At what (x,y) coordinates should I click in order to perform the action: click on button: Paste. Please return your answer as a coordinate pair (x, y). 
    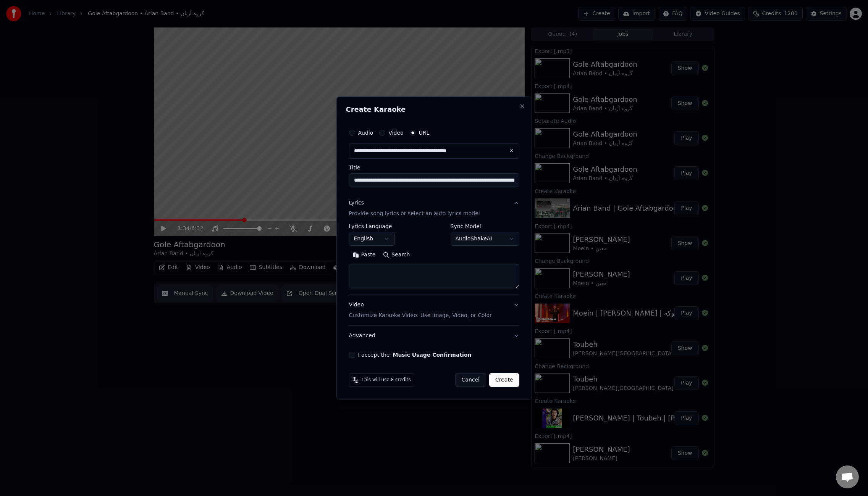
    Looking at the image, I should click on (364, 255).